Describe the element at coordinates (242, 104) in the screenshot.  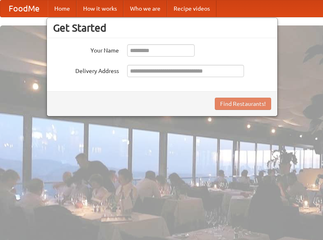
I see `button: Find Restaurants!` at that location.